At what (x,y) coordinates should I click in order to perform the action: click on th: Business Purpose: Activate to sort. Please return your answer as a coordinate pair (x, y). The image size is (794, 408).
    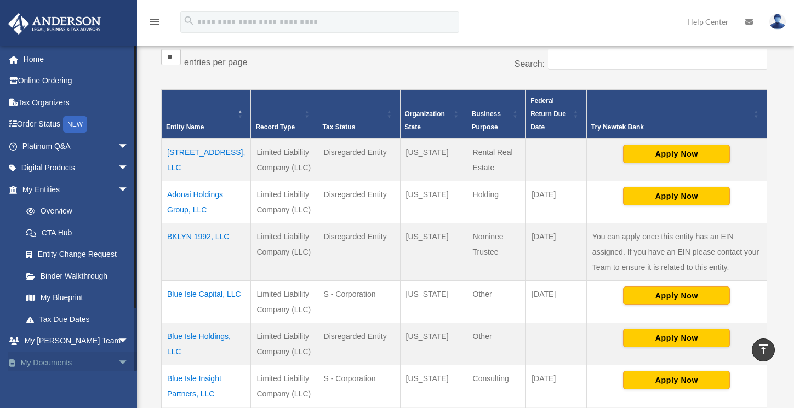
    Looking at the image, I should click on (497, 114).